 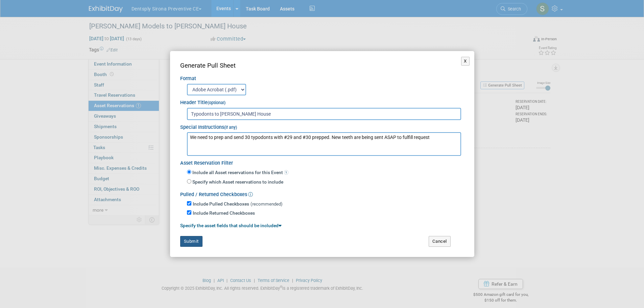 I want to click on small: (optional), so click(x=216, y=103).